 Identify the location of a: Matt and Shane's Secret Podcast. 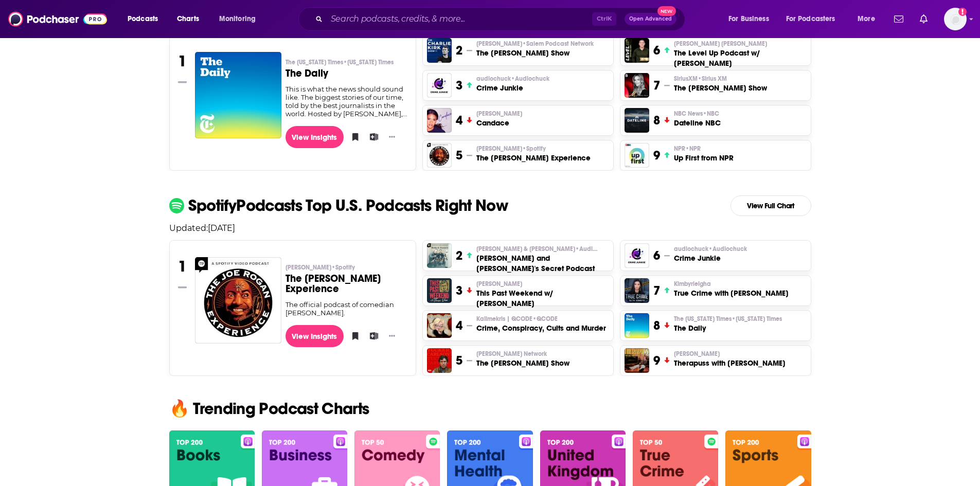
(440, 255).